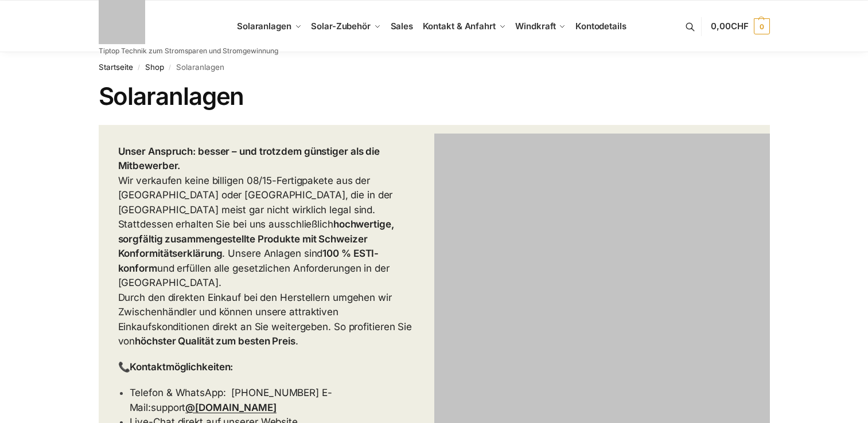 This screenshot has height=423, width=868. Describe the element at coordinates (600, 26) in the screenshot. I see `a: Kontodetails` at that location.